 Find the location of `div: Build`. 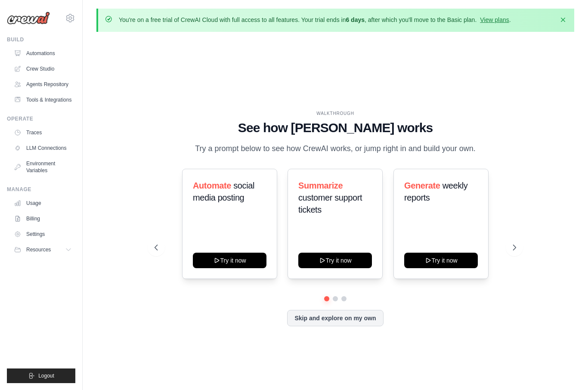

div: Build is located at coordinates (41, 40).